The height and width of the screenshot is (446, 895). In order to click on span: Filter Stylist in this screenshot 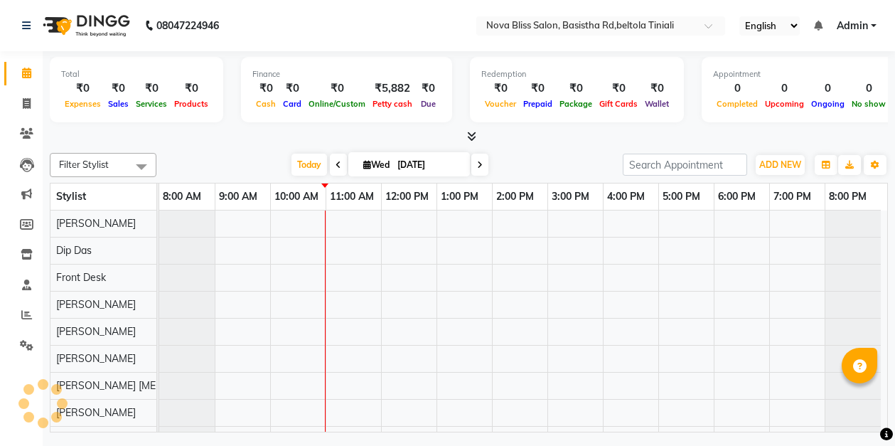, I will do `click(84, 164)`.